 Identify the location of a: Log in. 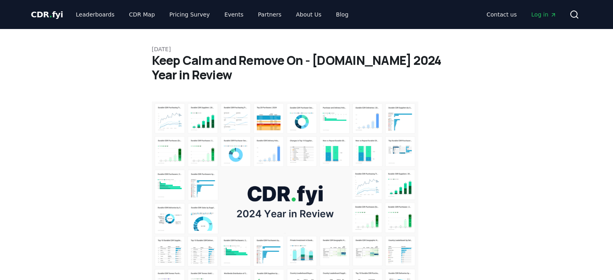
(543, 15).